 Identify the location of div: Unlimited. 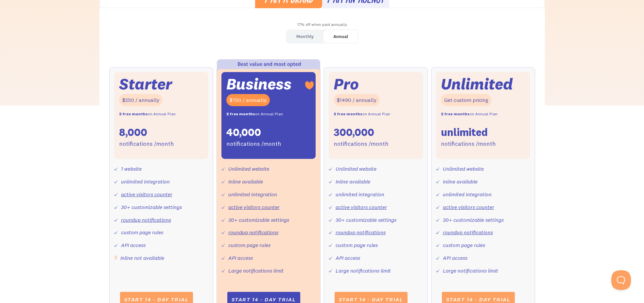
(477, 84).